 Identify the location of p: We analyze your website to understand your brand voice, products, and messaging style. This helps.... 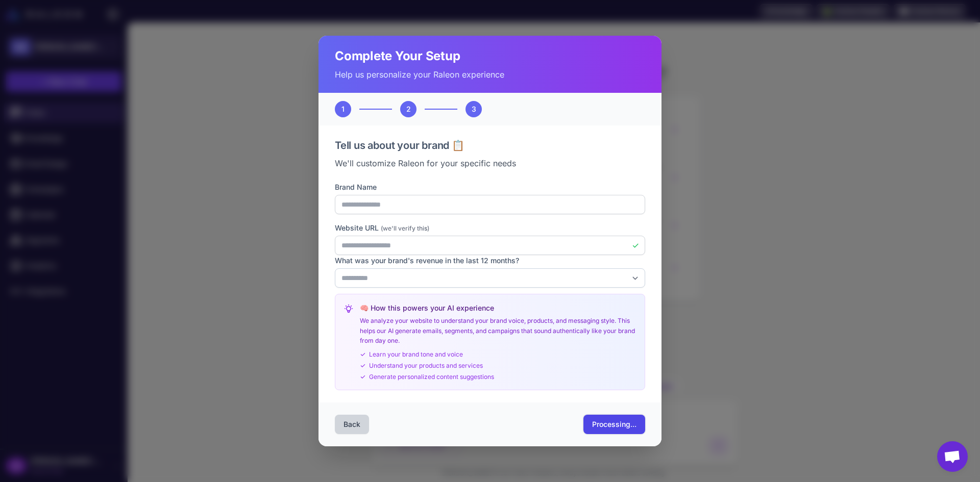
(498, 331).